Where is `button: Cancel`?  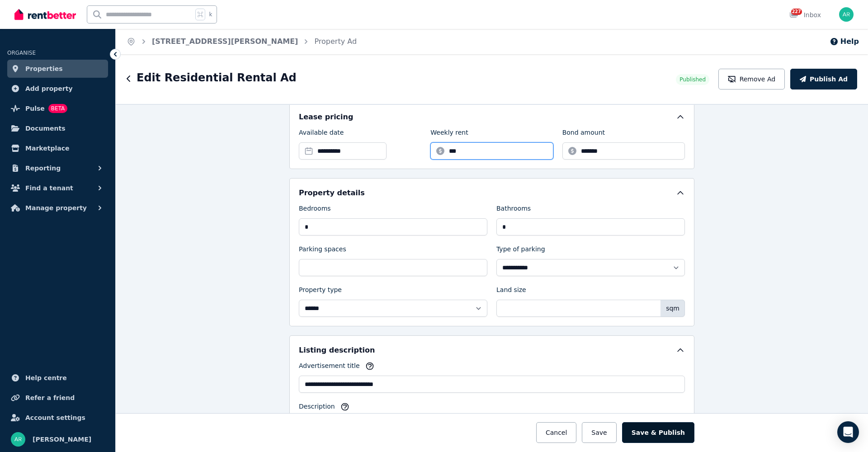 button: Cancel is located at coordinates (556, 432).